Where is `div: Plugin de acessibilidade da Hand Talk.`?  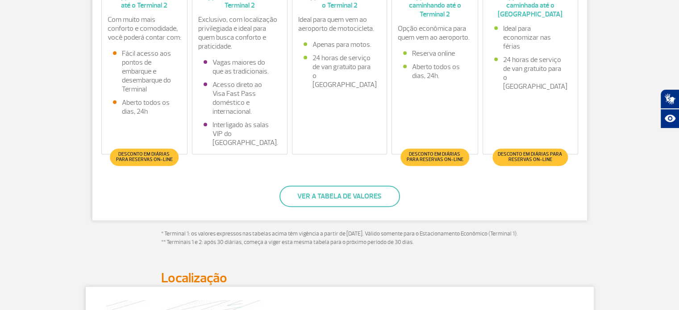 div: Plugin de acessibilidade da Hand Talk. is located at coordinates (670, 109).